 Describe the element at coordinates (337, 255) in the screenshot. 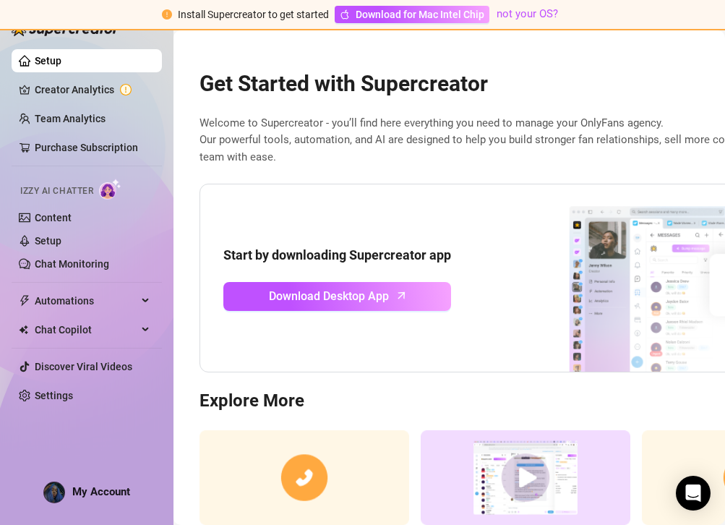

I see `strong: Start by downloading Supercreator app` at that location.